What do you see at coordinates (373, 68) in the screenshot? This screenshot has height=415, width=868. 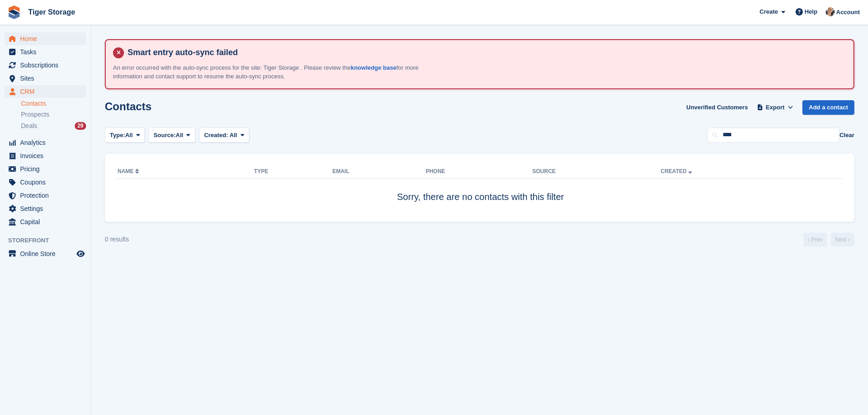 I see `a: knowledge base` at bounding box center [373, 68].